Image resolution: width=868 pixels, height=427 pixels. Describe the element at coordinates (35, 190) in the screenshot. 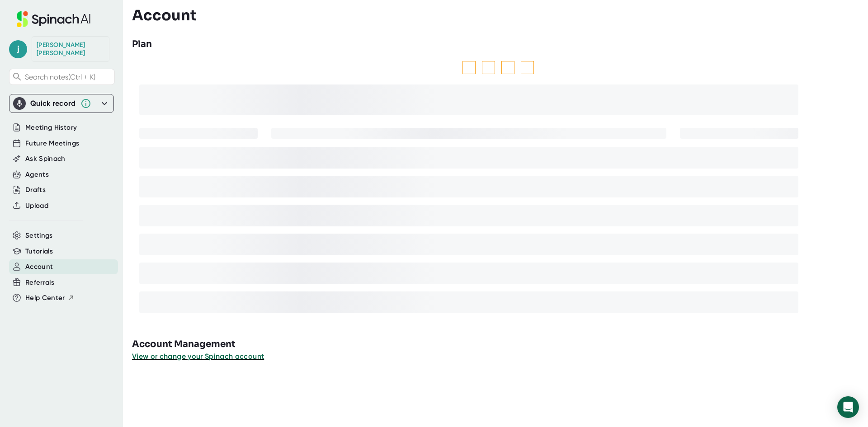

I see `div: Drafts` at that location.